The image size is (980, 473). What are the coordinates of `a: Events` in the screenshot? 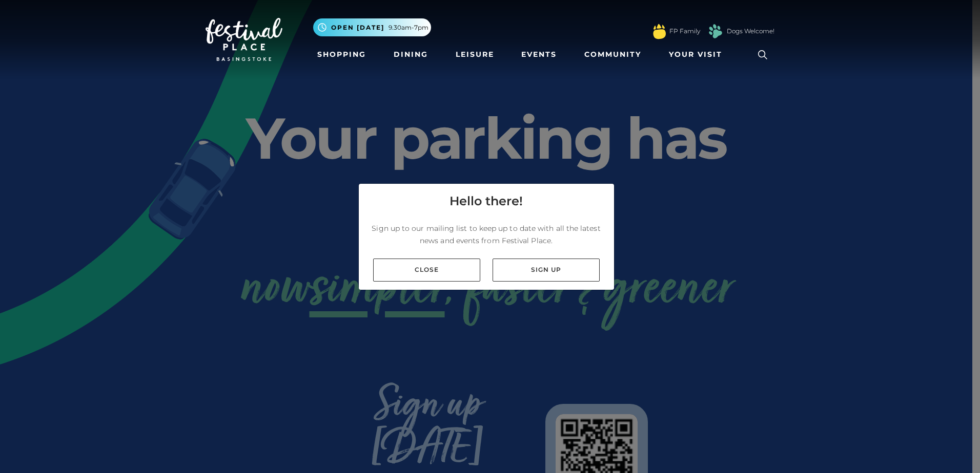 It's located at (539, 54).